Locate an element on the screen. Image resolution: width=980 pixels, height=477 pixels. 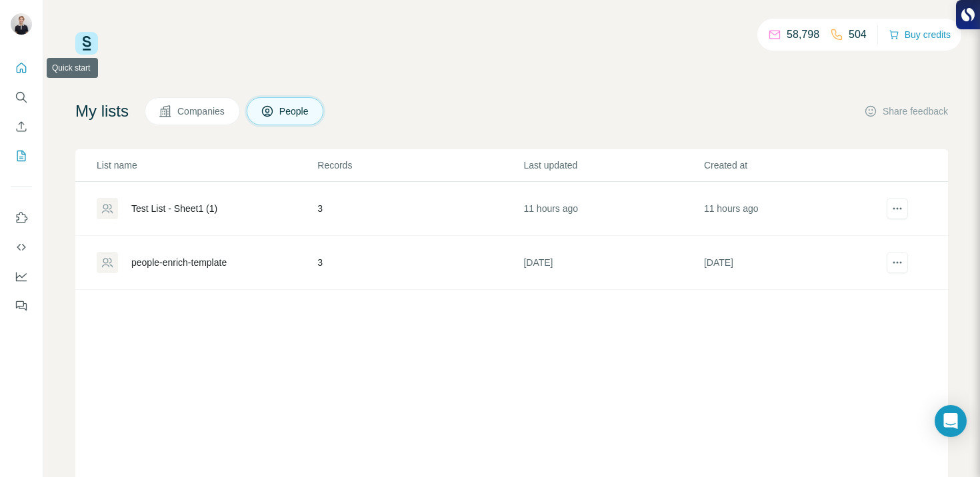
h4: My lists is located at coordinates (102, 111).